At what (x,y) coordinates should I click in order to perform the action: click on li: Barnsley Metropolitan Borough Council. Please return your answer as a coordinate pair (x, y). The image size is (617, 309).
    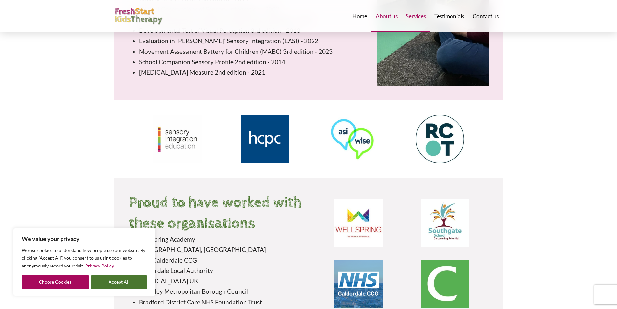
    Looking at the image, I should click on (221, 291).